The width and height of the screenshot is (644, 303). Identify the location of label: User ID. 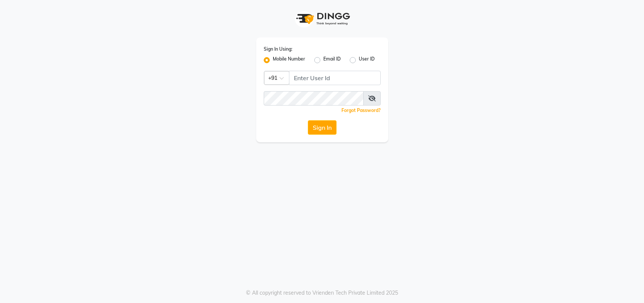
(367, 60).